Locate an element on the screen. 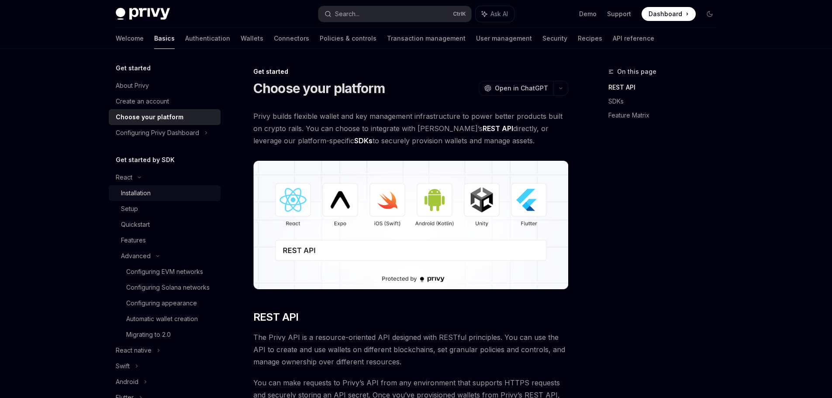 The image size is (832, 398). div: Configuring appearance is located at coordinates (162, 303).